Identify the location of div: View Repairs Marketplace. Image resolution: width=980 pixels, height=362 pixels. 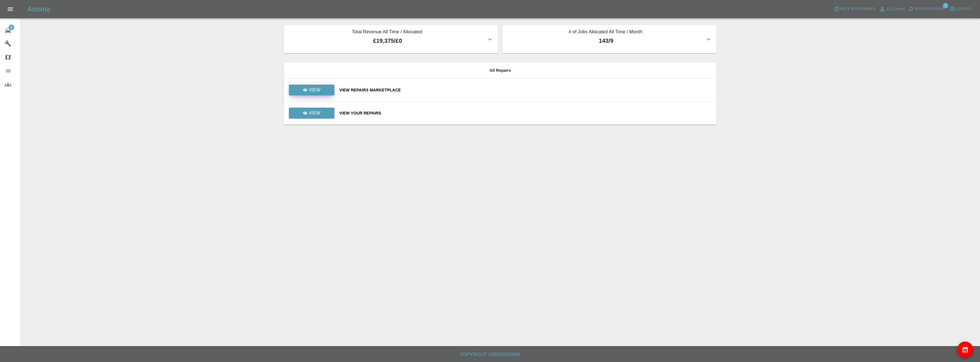
(525, 90).